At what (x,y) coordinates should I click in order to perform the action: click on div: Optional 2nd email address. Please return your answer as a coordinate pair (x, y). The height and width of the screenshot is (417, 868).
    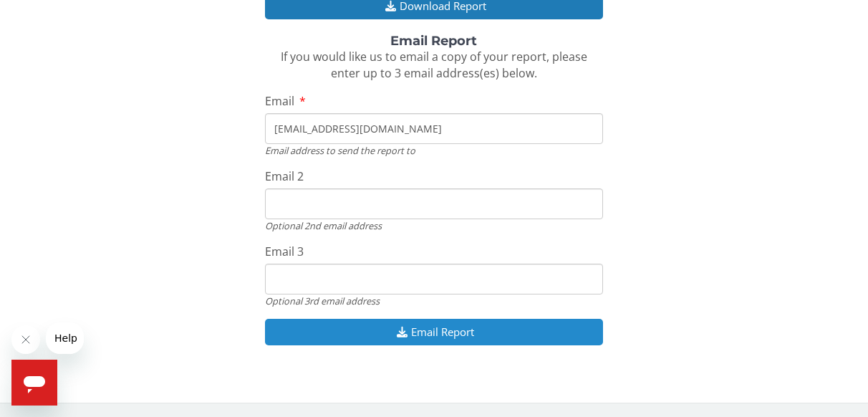
    Looking at the image, I should click on (434, 226).